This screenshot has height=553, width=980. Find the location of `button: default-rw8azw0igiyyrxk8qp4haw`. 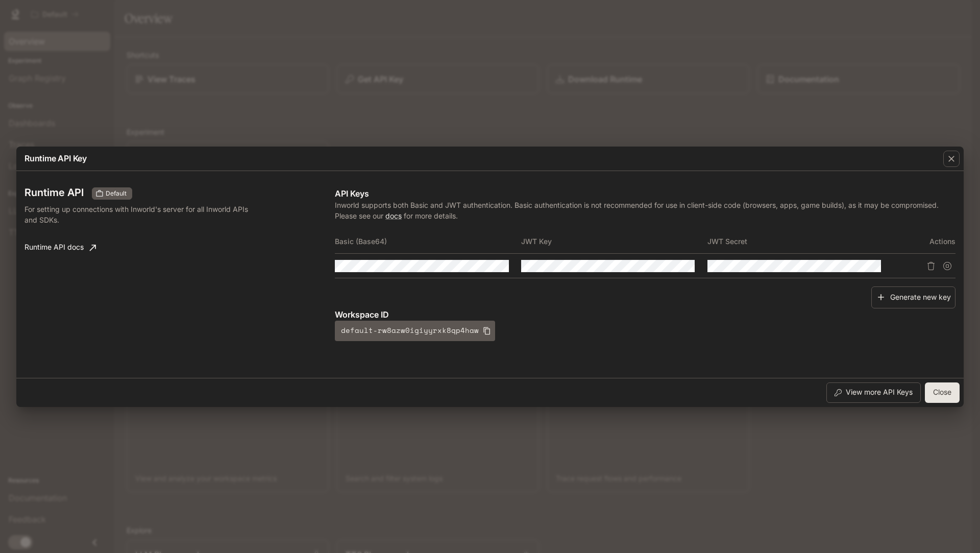

button: default-rw8azw0igiyyrxk8qp4haw is located at coordinates (415, 330).